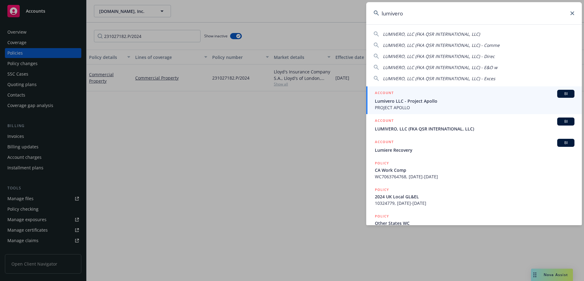 The image size is (584, 281). What do you see at coordinates (439, 78) in the screenshot?
I see `span: LUMIVERO, LLC (FKA QSR INTERNATIONAL, LLC) - Exces` at bounding box center [439, 78].